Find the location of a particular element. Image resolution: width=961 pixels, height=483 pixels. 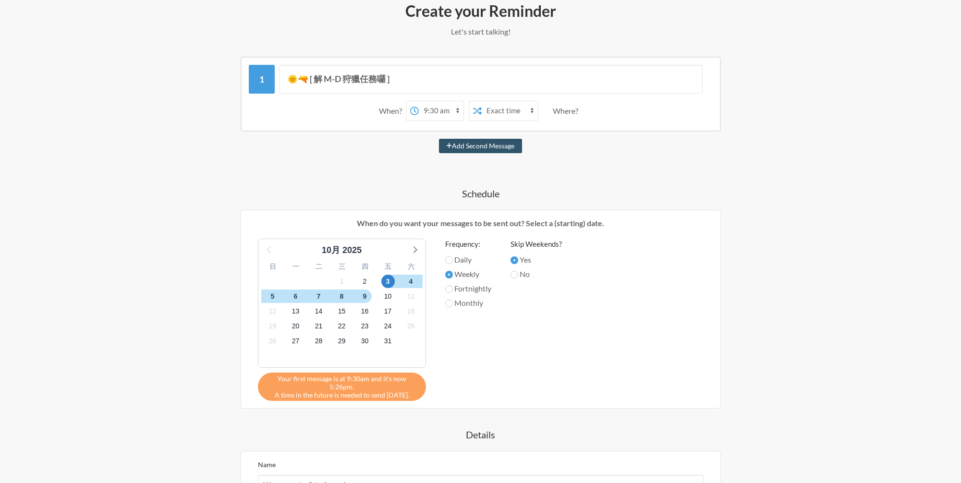

input: Fortnightly is located at coordinates (449, 289).